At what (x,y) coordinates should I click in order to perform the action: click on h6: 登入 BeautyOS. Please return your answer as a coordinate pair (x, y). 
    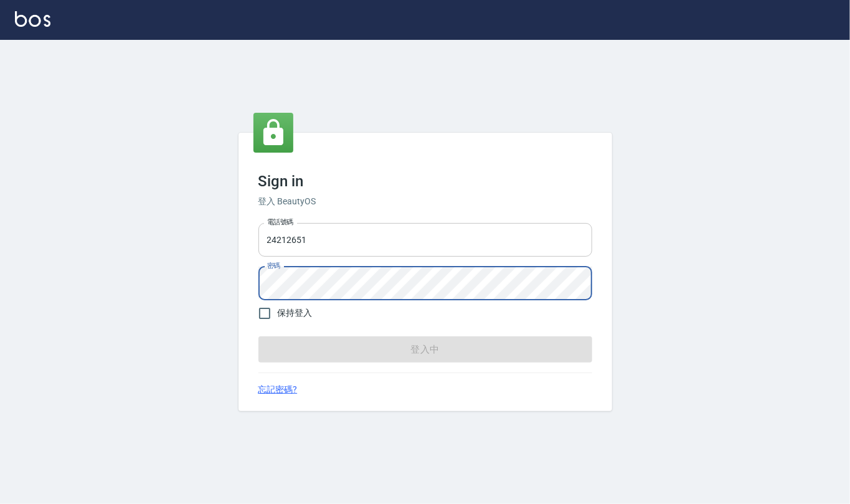
    Looking at the image, I should click on (425, 201).